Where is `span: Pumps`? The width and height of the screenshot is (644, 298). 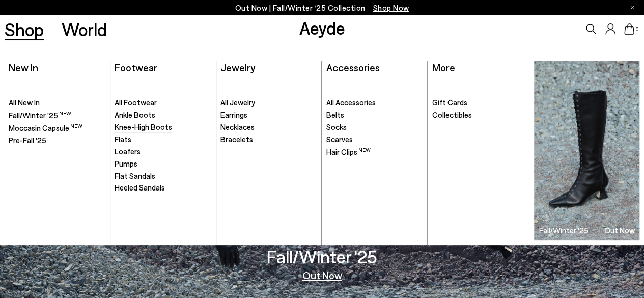 span: Pumps is located at coordinates (125, 163).